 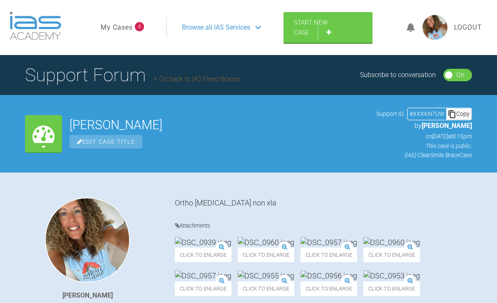 What do you see at coordinates (140, 27) in the screenshot?
I see `span: 8` at bounding box center [140, 27].